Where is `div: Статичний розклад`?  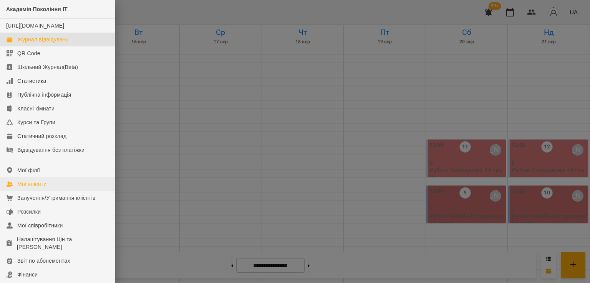 div: Статичний розклад is located at coordinates (42, 136).